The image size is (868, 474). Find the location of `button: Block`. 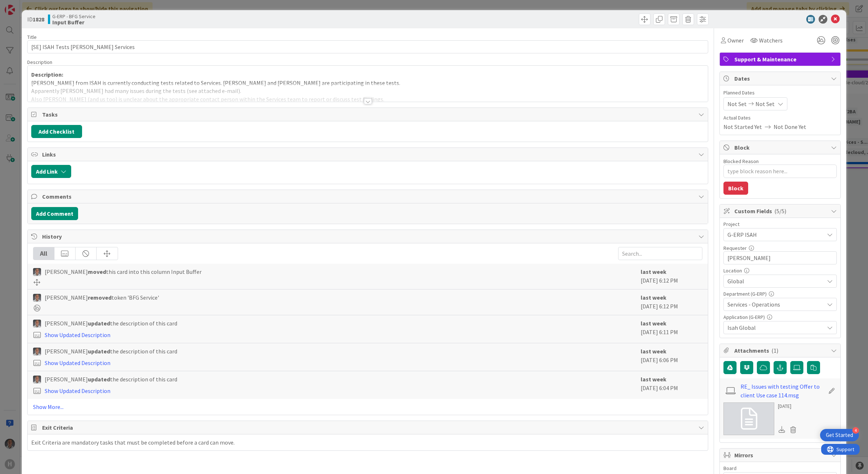

button: Block is located at coordinates (736, 188).